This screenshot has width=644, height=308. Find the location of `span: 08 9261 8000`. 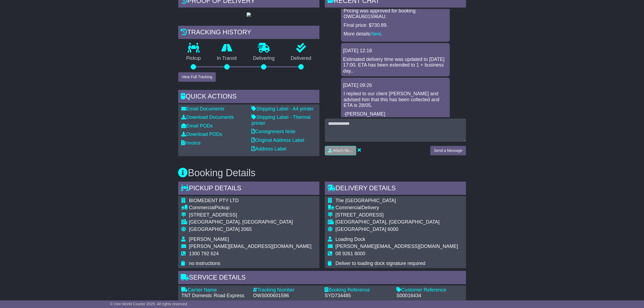

span: 08 9261 8000 is located at coordinates (351, 253).